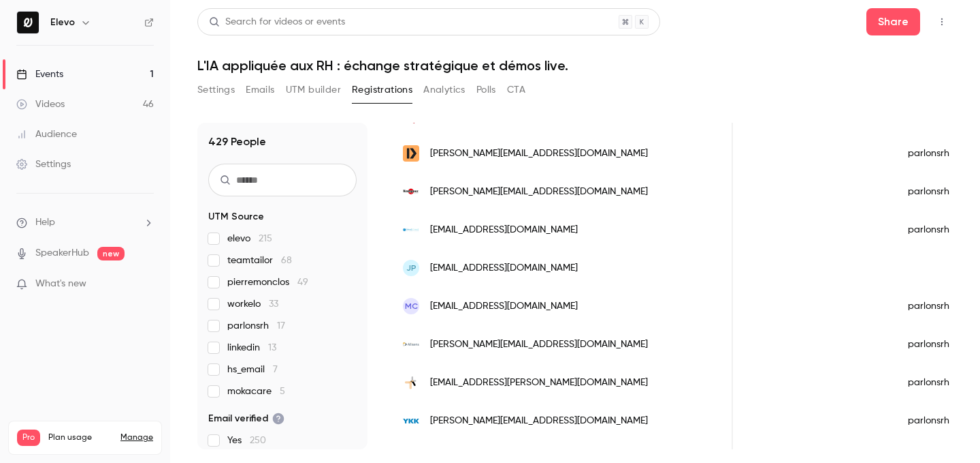 This screenshot has width=980, height=463. What do you see at coordinates (247, 440) in the screenshot?
I see `span: Yes` at bounding box center [247, 440].